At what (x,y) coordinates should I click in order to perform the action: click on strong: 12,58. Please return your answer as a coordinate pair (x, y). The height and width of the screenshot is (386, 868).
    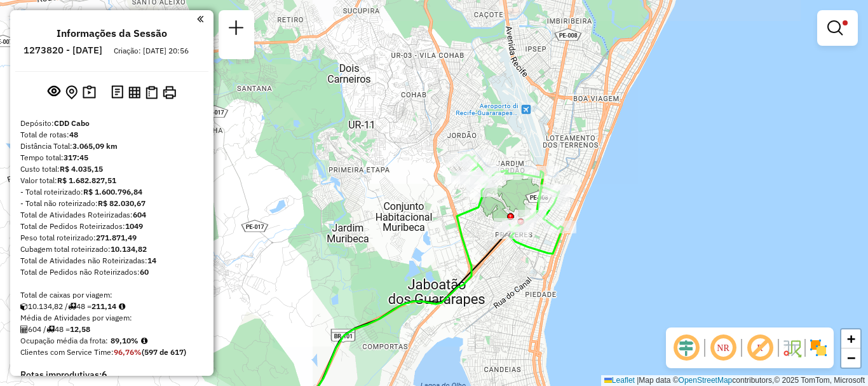
    Looking at the image, I should click on (80, 329).